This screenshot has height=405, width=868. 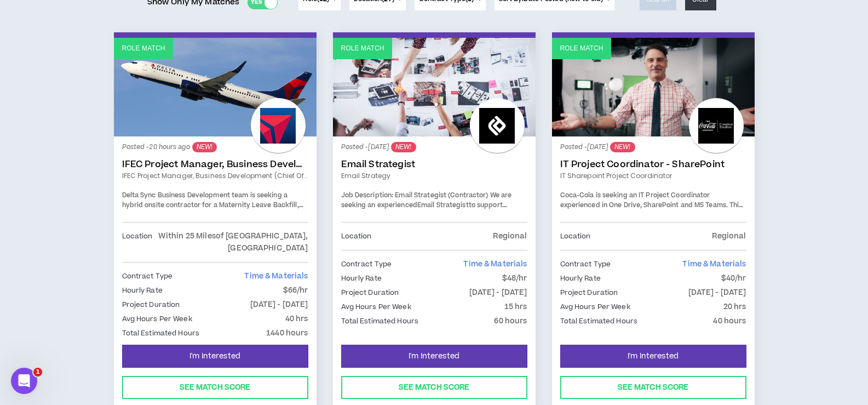 What do you see at coordinates (434, 164) in the screenshot?
I see `a: Email Strategist` at bounding box center [434, 164].